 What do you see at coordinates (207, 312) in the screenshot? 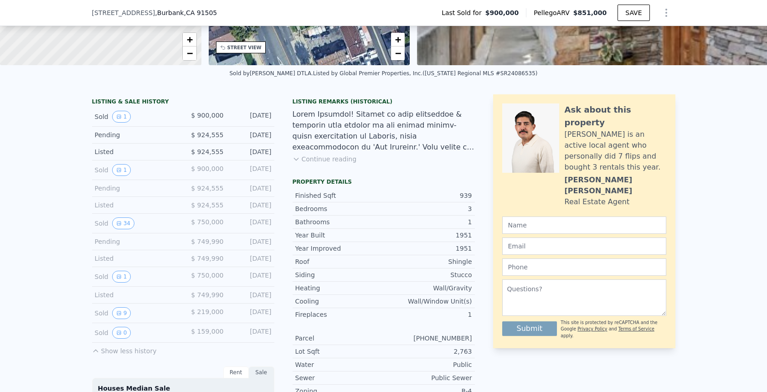
I see `span: $ 219,000` at bounding box center [207, 312].